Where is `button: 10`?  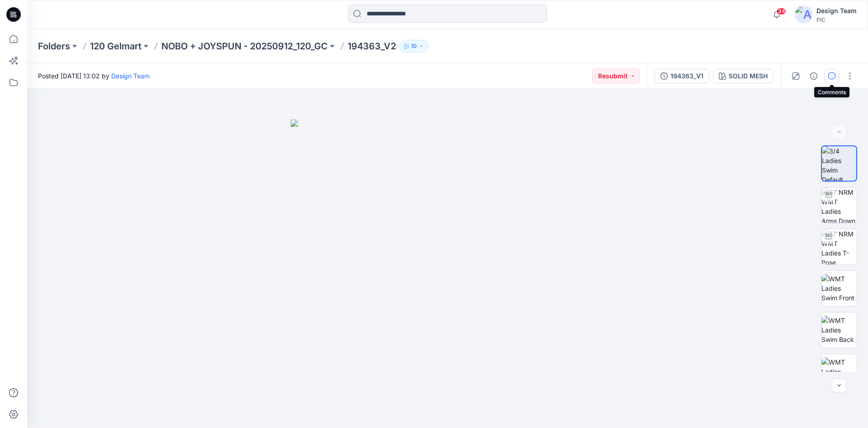 button: 10 is located at coordinates (414, 46).